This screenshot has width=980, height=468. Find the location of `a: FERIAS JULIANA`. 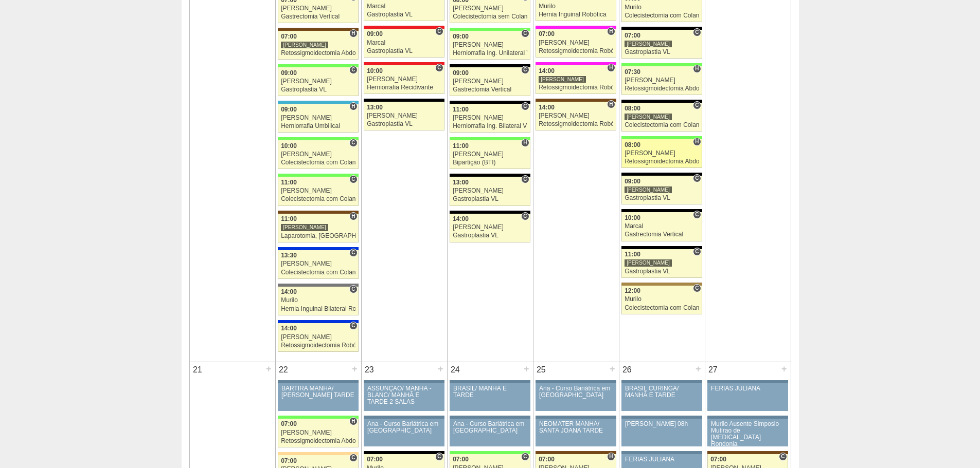

a: FERIAS JULIANA is located at coordinates (747, 398).